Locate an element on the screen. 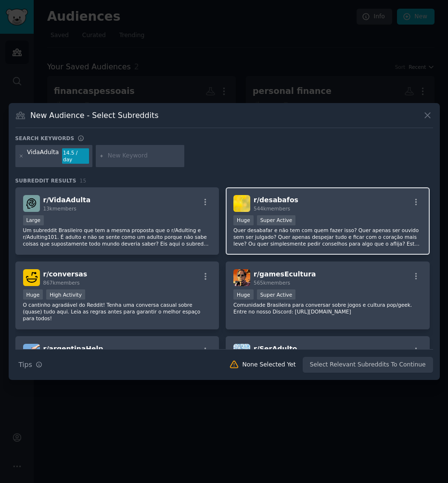  span: r/ desabafos is located at coordinates (276, 200).